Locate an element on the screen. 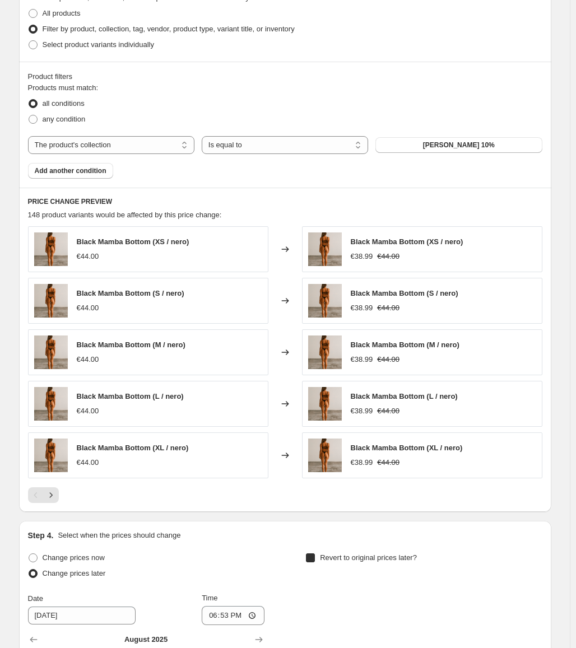 This screenshot has height=648, width=576. input: 12:00 is located at coordinates (233, 616).